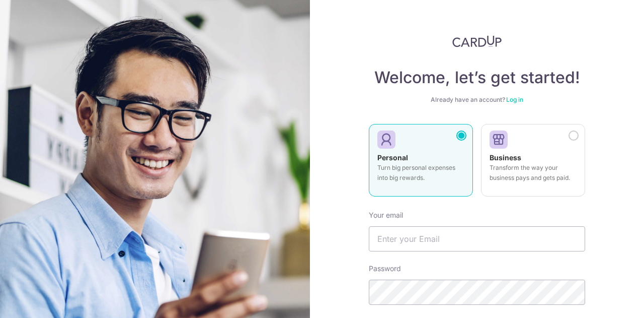 The image size is (644, 318). Describe the element at coordinates (385, 268) in the screenshot. I see `label: Password` at that location.